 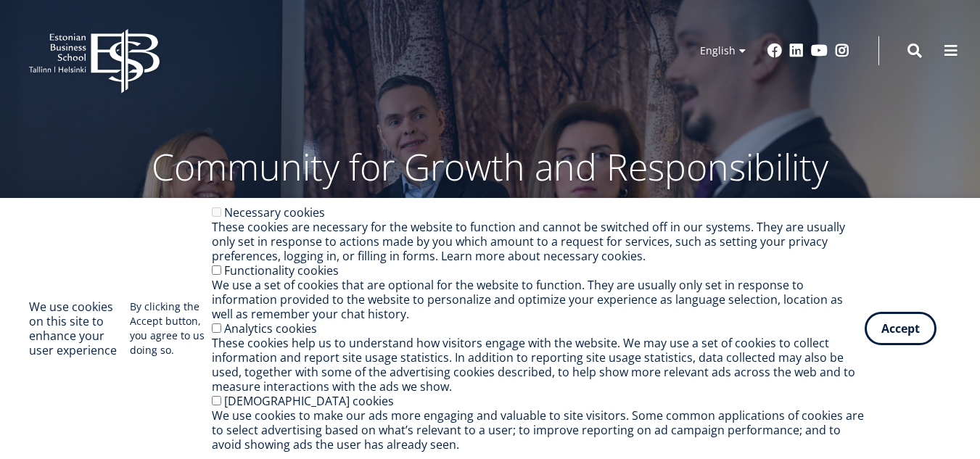 What do you see at coordinates (490, 167) in the screenshot?
I see `p: Community for Growth and Responsibility` at bounding box center [490, 167].